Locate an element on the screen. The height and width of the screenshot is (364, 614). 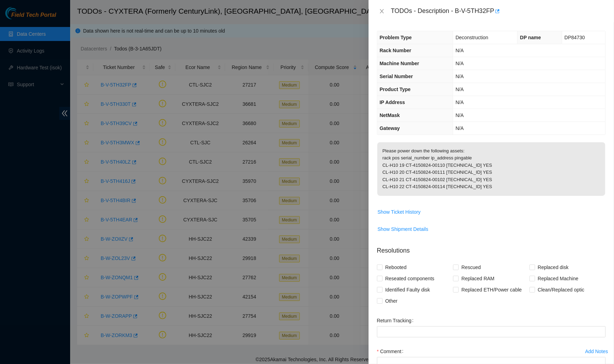
span: Rack Number is located at coordinates (395, 50).